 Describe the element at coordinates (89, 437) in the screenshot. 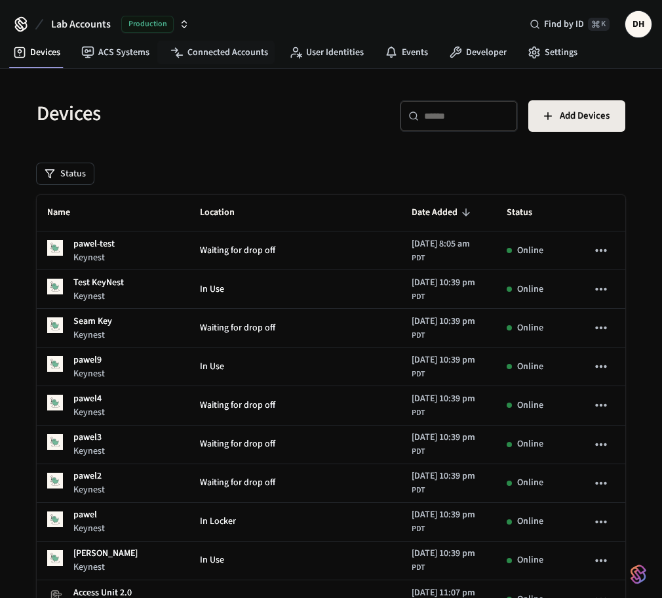

I see `p: pawel3` at that location.